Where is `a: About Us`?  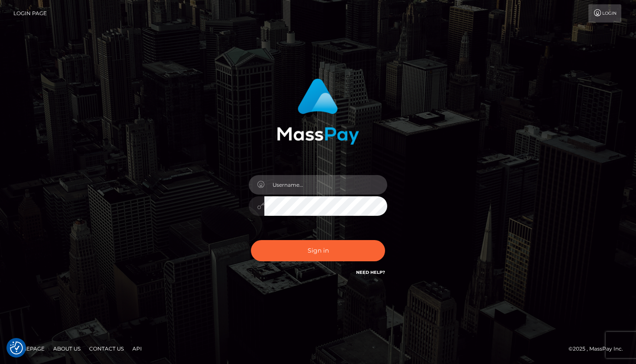 a: About Us is located at coordinates (66, 348).